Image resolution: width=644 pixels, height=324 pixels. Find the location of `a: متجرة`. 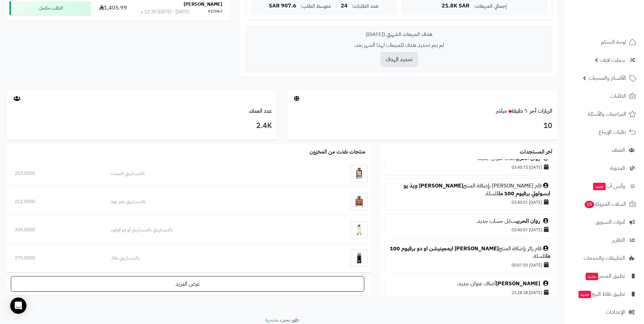

a: متجرة is located at coordinates (271, 320).